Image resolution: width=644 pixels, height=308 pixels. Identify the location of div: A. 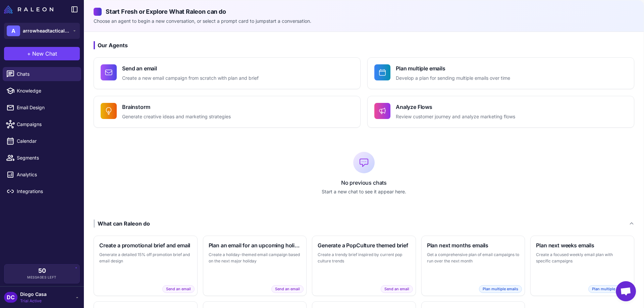
(14, 31).